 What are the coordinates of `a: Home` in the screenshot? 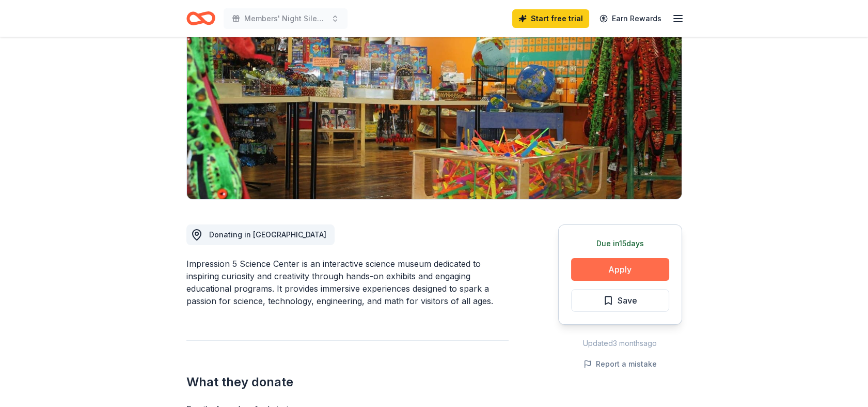 It's located at (201, 18).